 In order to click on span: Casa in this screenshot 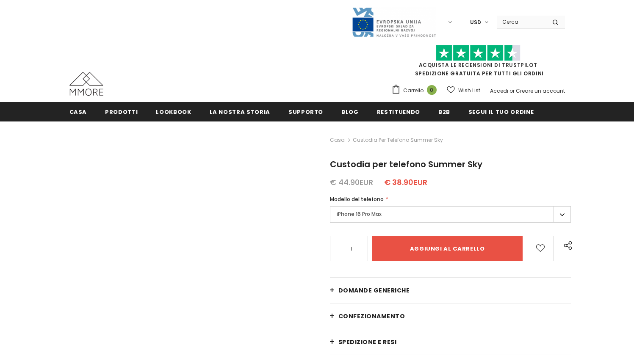, I will do `click(78, 112)`.